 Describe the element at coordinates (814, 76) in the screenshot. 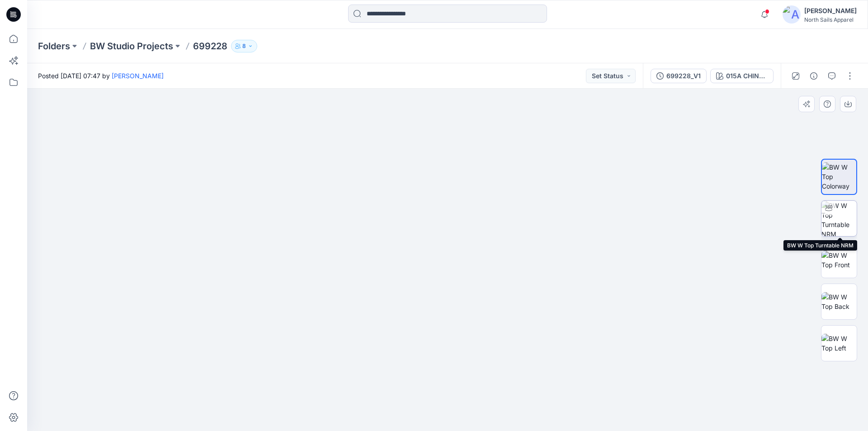

I see `button: Details` at that location.